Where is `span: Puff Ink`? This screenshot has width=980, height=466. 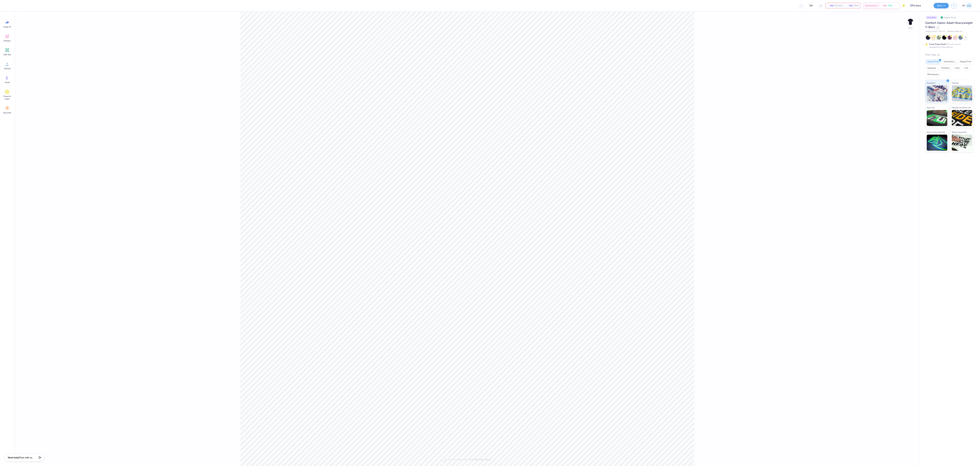
span: Puff Ink is located at coordinates (955, 83).